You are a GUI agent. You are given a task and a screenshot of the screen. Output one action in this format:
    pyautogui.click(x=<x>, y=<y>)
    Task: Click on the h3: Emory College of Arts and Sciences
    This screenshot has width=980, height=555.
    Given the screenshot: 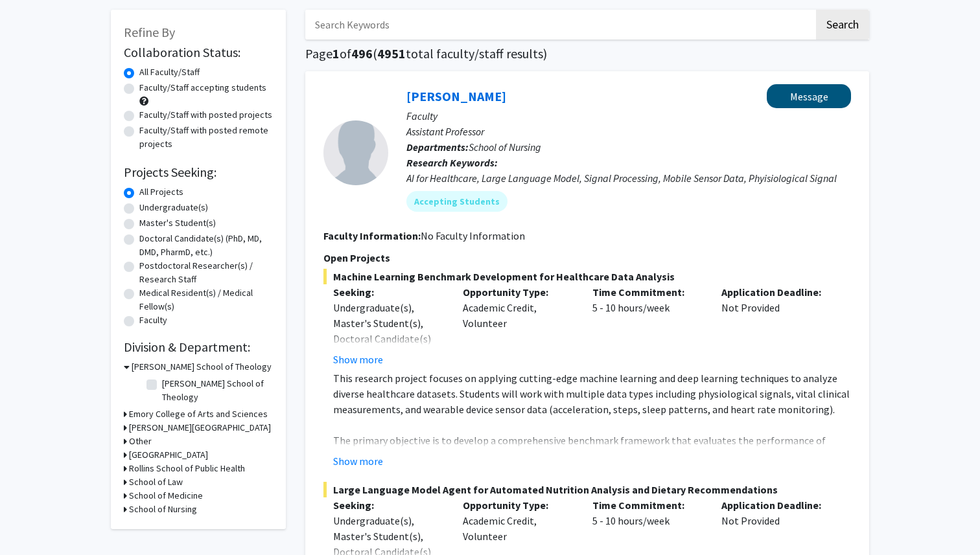 What is the action you would take?
    pyautogui.click(x=198, y=414)
    